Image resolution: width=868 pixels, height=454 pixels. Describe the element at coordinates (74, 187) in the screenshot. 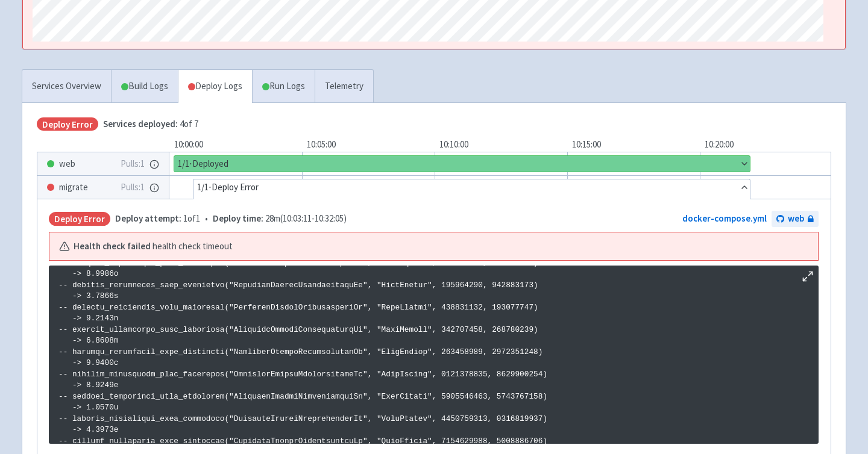

I see `span: migrate` at that location.